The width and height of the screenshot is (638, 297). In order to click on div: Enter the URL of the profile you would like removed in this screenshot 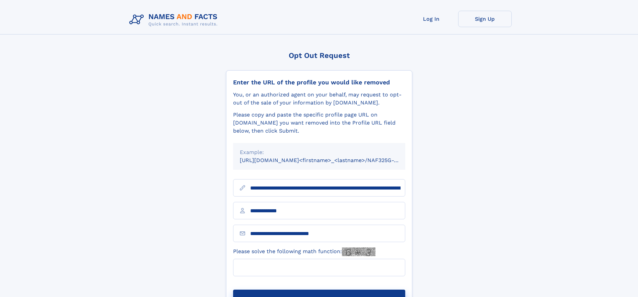, I will do `click(319, 82)`.